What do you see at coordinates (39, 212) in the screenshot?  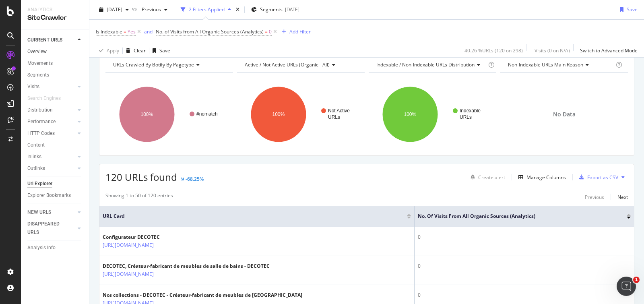 I see `div: NEW URLS` at bounding box center [39, 212].